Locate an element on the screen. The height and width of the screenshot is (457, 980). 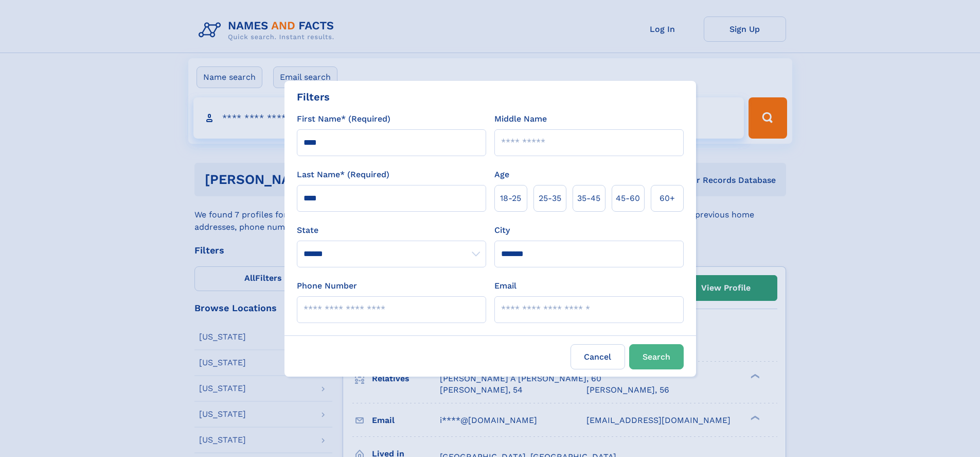
label: Last Name* (Required) is located at coordinates (343, 175).